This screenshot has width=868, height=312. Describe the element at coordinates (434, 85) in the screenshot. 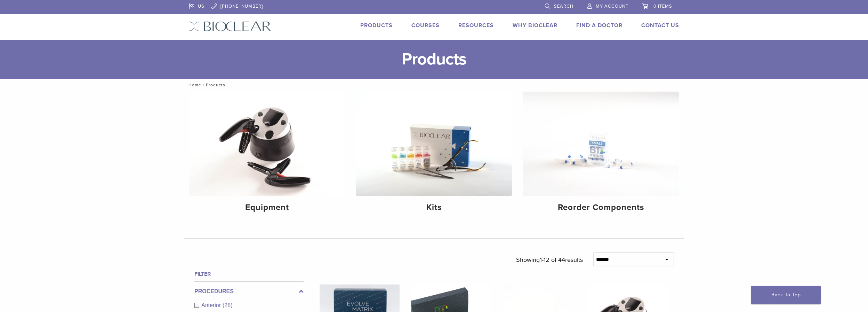

I see `nav: Products` at that location.